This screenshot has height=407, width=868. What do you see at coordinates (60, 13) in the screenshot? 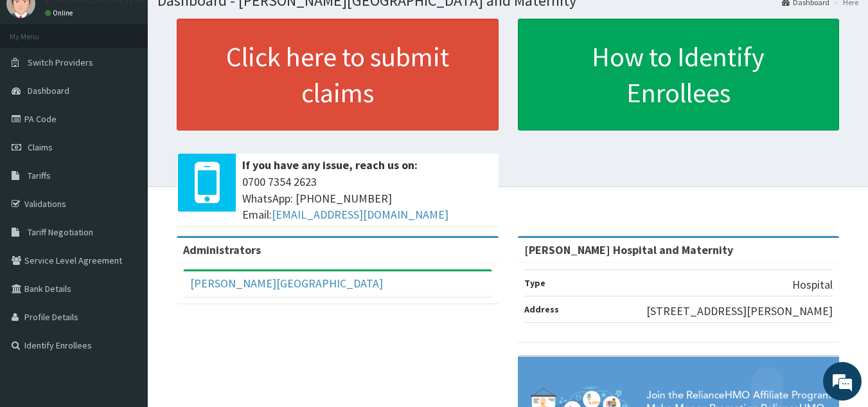
I see `a: Online` at bounding box center [60, 13].